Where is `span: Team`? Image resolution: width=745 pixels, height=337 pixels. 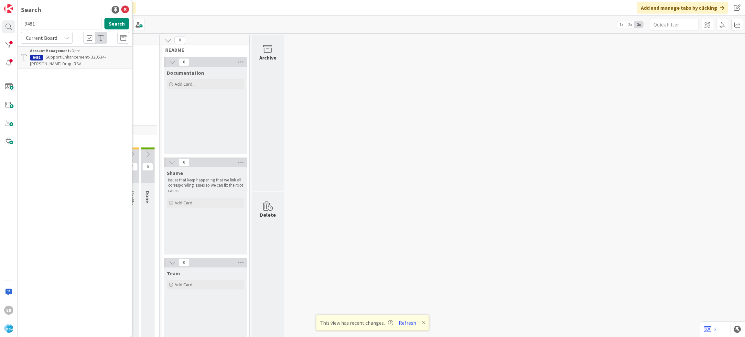
span: Team is located at coordinates (173, 273).